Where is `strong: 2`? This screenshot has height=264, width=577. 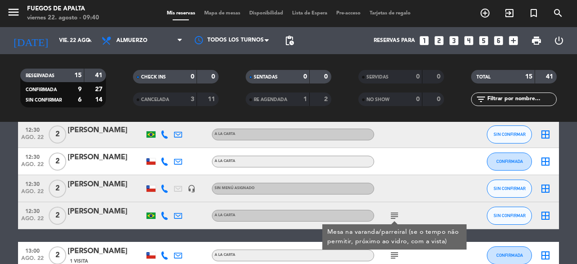
strong: 2 is located at coordinates (327, 99).